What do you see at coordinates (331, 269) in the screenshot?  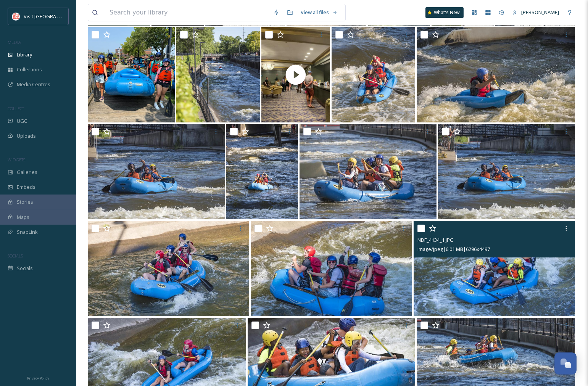 I see `img: NDF_4240_2.JPG` at bounding box center [331, 269].